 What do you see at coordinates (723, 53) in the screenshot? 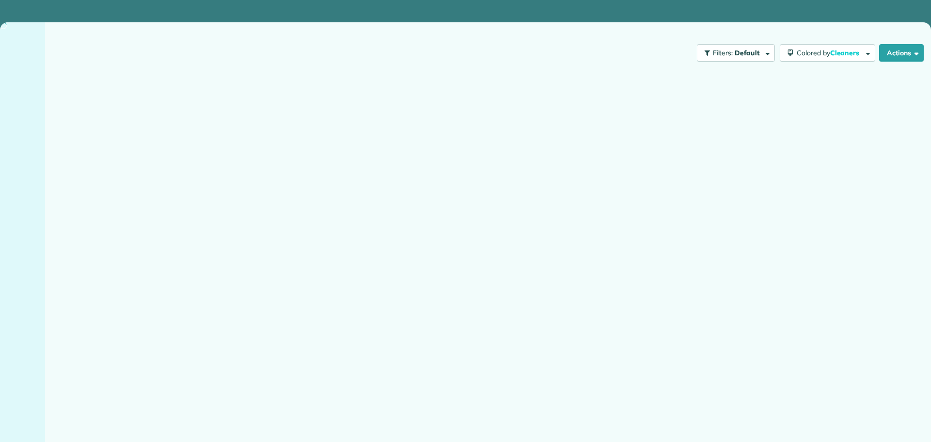
I see `span: Filters:` at bounding box center [723, 53].